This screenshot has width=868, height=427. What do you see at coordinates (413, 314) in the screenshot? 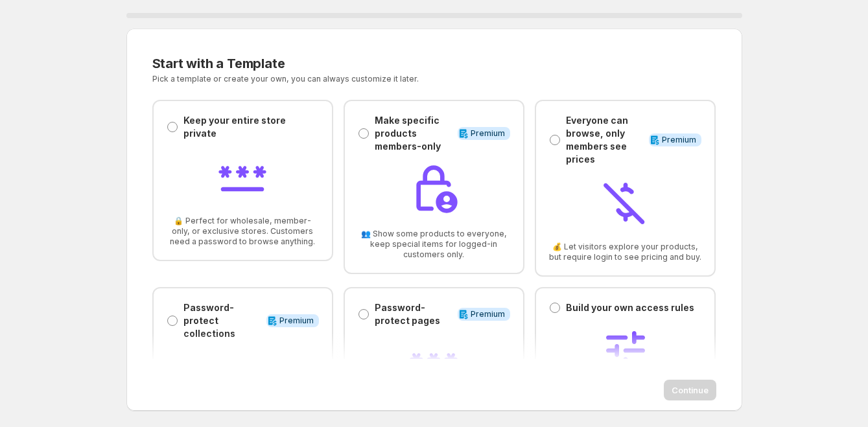
I see `p: Password-protect pages` at bounding box center [413, 314].